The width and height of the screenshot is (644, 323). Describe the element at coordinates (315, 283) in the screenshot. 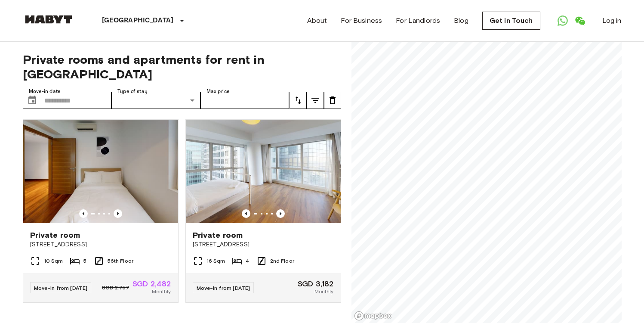

I see `span: SGD 3,182` at that location.